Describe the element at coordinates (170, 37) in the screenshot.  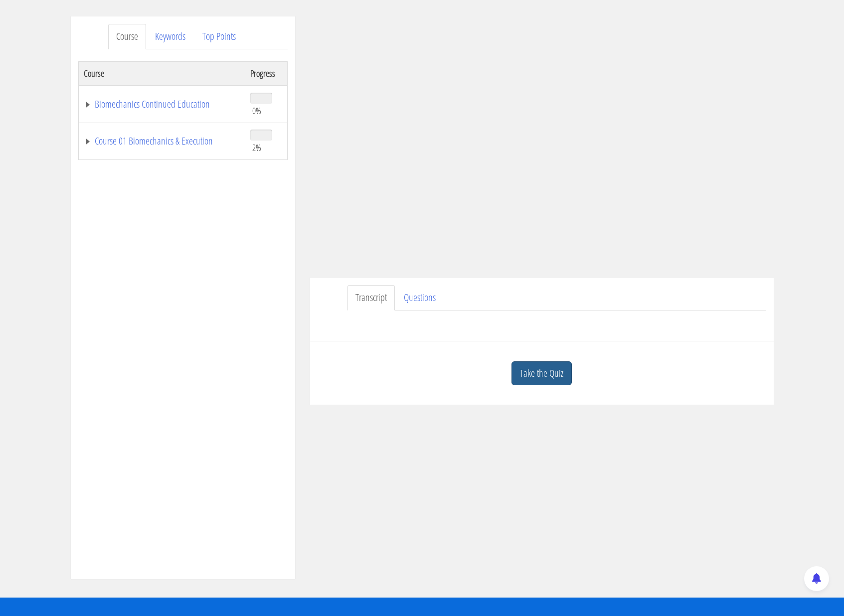
I see `a: Keywords` at that location.